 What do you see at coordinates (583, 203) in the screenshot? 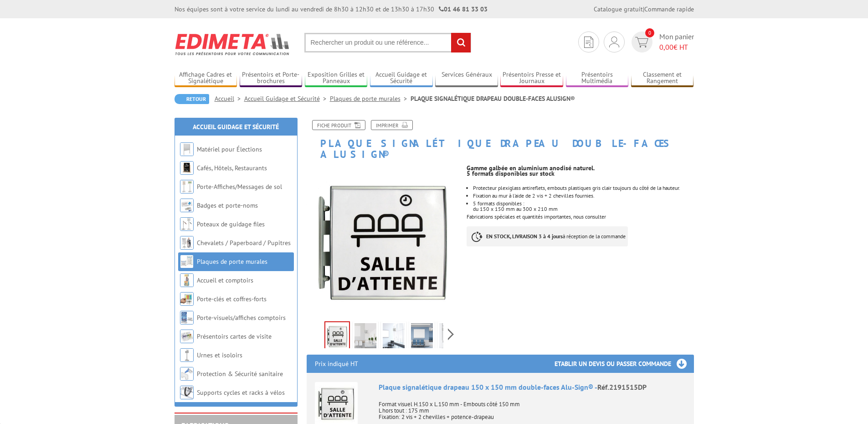
I see `p: 5 formats disponibles :` at bounding box center [583, 203].